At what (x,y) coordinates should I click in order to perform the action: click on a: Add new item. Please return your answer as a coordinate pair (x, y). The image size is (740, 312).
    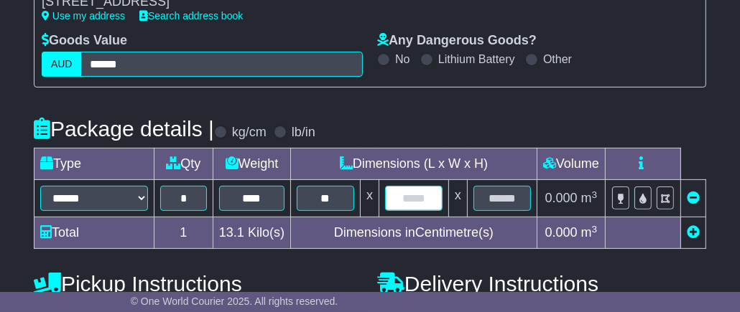
    Looking at the image, I should click on (693, 233).